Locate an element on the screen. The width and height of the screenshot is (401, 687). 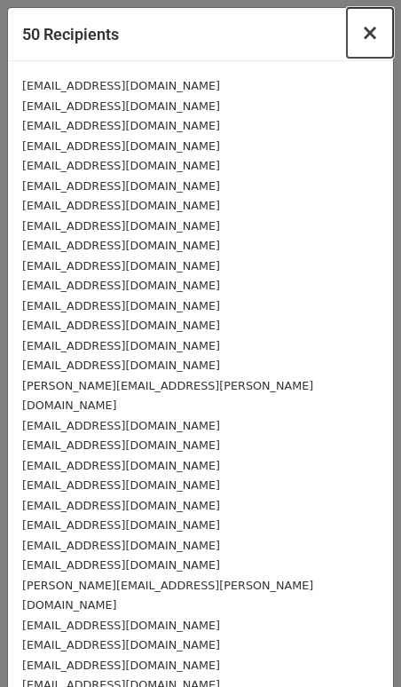
button: Close is located at coordinates (370, 33).